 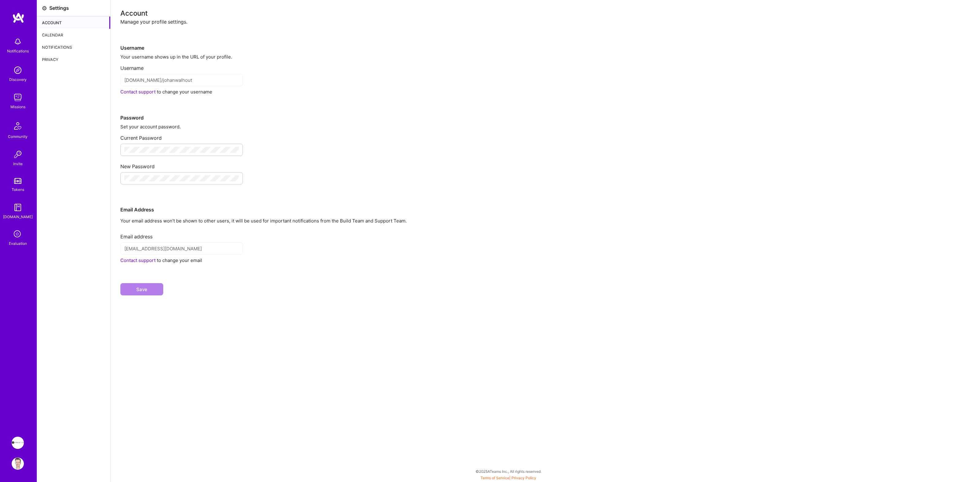 I want to click on div: Discovery, so click(x=18, y=79).